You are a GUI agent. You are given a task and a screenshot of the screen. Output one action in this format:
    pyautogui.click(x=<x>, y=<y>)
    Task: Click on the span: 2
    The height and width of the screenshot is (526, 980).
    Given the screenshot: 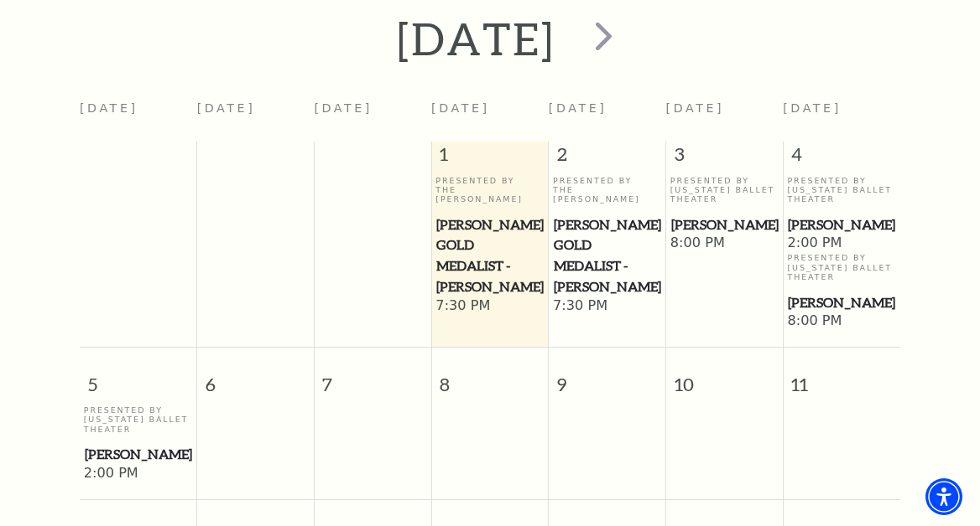 What is the action you would take?
    pyautogui.click(x=606, y=158)
    